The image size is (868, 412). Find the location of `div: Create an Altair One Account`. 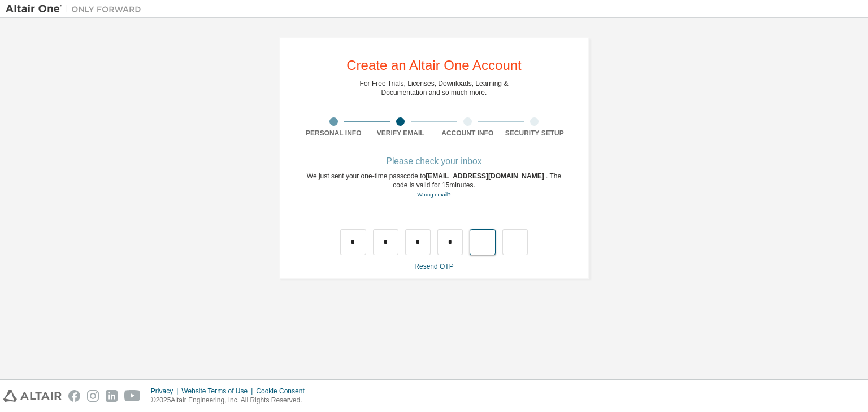

div: Create an Altair One Account is located at coordinates (434, 66).